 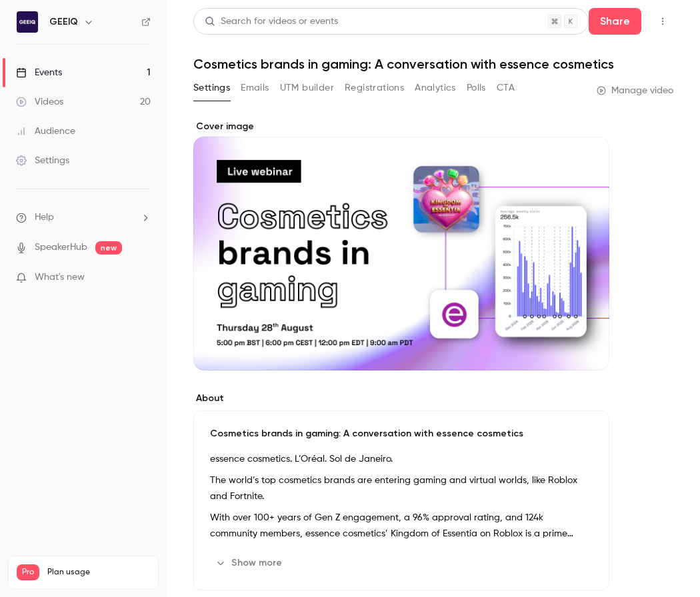 I want to click on button: Show more, so click(x=250, y=563).